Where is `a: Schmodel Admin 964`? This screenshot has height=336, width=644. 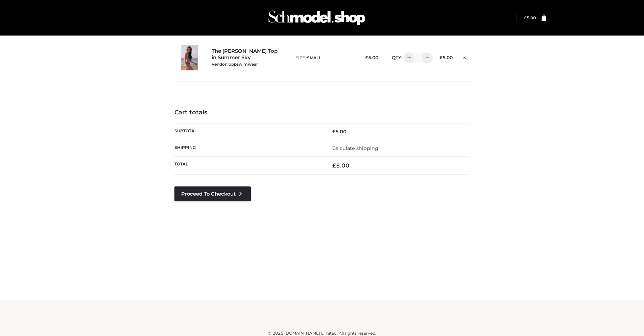 a: Schmodel Admin 964 is located at coordinates (316, 18).